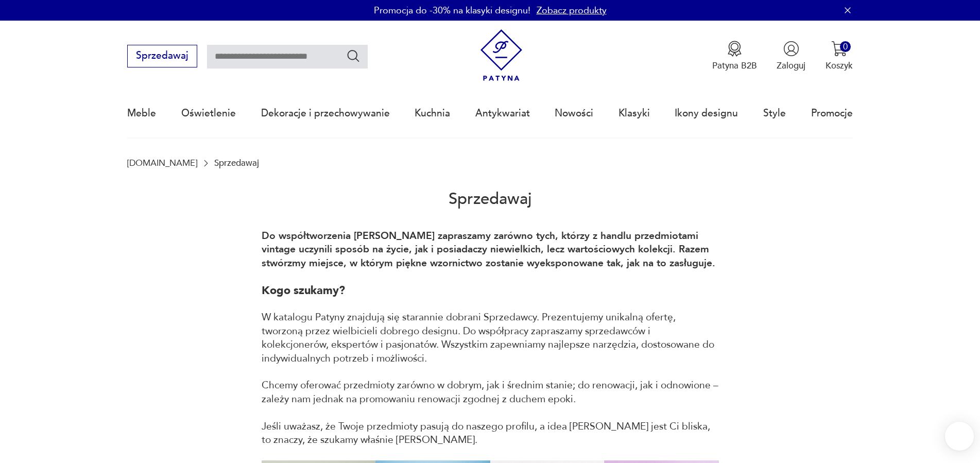 The image size is (980, 463). Describe the element at coordinates (839, 56) in the screenshot. I see `button: 0Koszyk` at that location.